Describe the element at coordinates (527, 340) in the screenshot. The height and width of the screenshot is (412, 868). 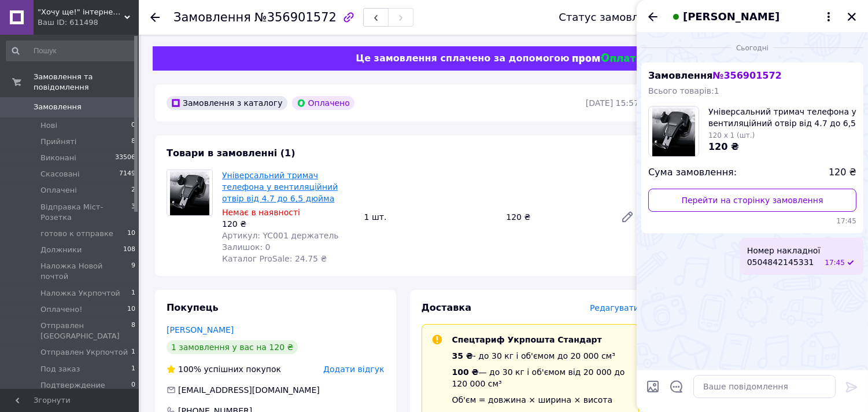
I see `span: Спецтариф Укрпошта Стандарт` at that location.